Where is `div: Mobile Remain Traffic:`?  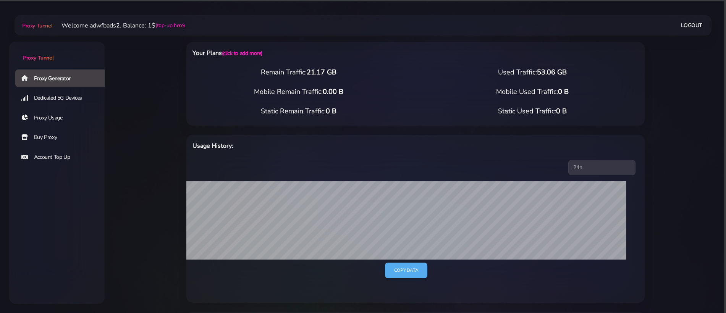
div: Mobile Remain Traffic: is located at coordinates (299, 92).